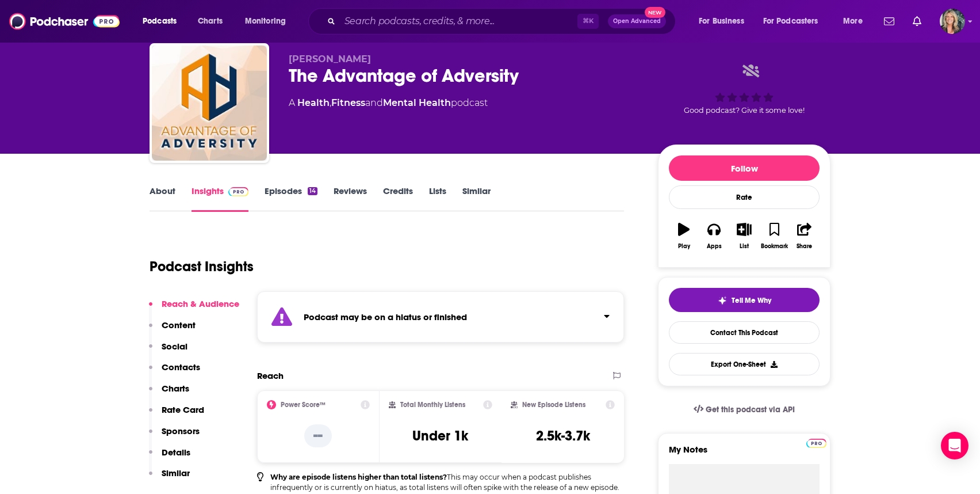 The height and width of the screenshot is (494, 980). What do you see at coordinates (178, 324) in the screenshot?
I see `p: Content` at bounding box center [178, 324].